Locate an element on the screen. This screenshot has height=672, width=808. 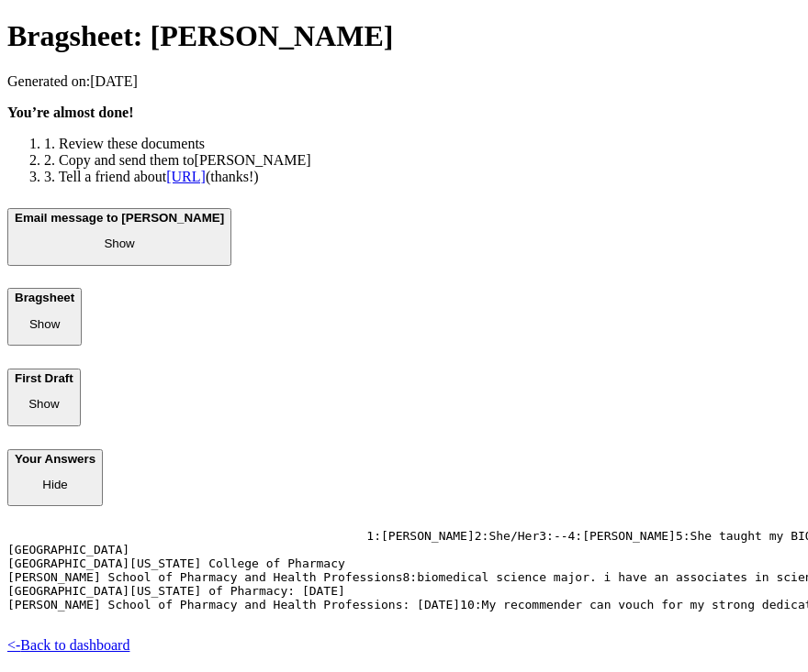
p: Hide is located at coordinates (55, 485).